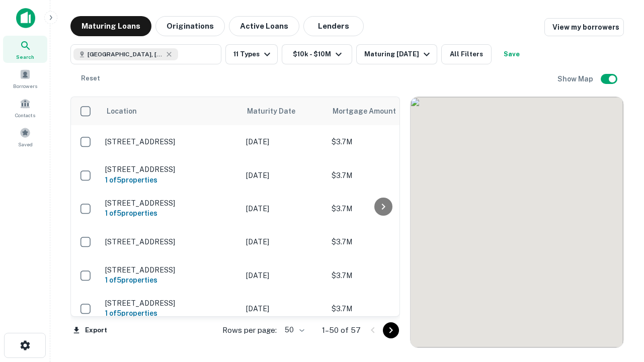 This screenshot has width=644, height=362. I want to click on span: Borrowers, so click(25, 86).